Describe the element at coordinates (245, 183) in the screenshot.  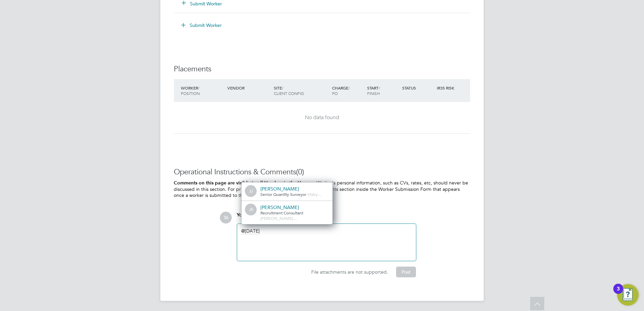
I see `b: Comments on this page are visible to all Vendors in the Vacancy.` at that location.